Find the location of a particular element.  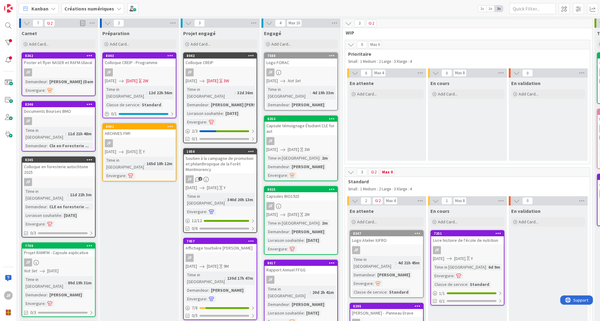

span: Engagé is located at coordinates (272, 33).